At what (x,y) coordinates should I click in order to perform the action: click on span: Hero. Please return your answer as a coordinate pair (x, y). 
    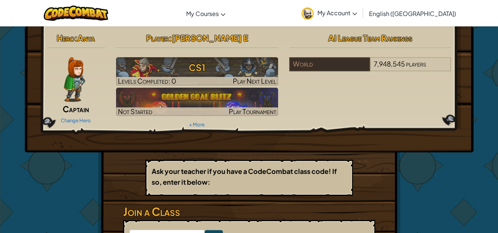
    Looking at the image, I should click on (66, 38).